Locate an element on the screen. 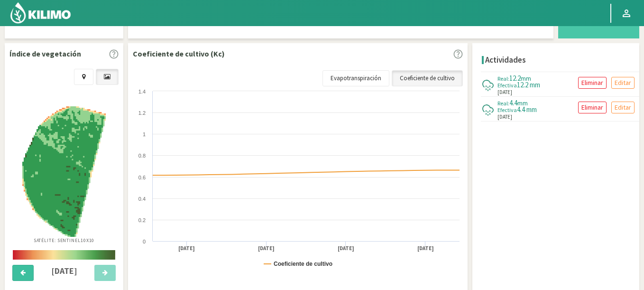 The height and width of the screenshot is (290, 644). a: Evapotranspiración is located at coordinates (356, 78).